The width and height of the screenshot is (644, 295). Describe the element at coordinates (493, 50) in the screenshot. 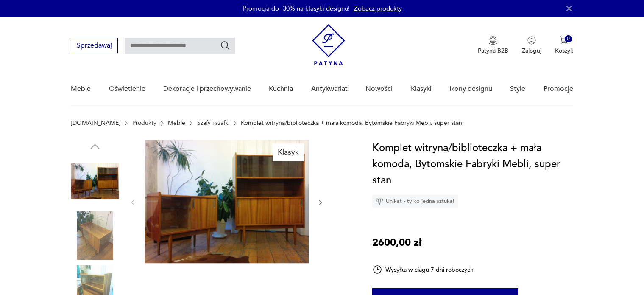

I see `p: Patyna B2B` at that location.